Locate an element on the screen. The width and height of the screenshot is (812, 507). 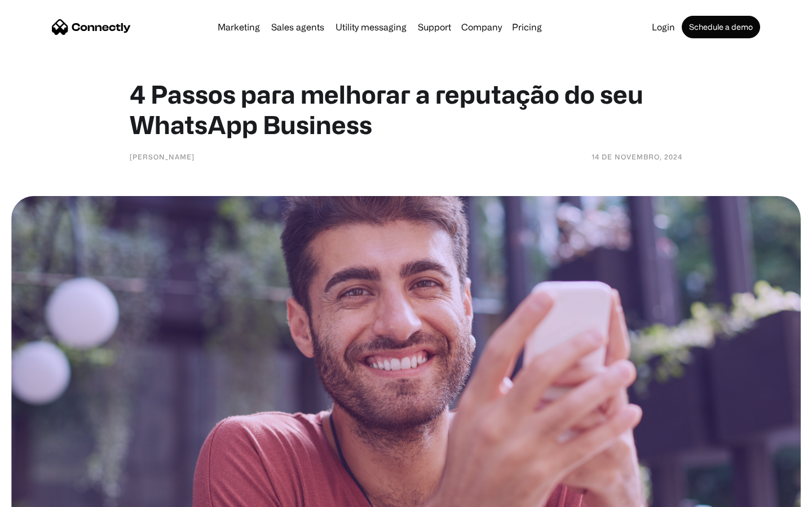
a: Marketing is located at coordinates (239, 27).